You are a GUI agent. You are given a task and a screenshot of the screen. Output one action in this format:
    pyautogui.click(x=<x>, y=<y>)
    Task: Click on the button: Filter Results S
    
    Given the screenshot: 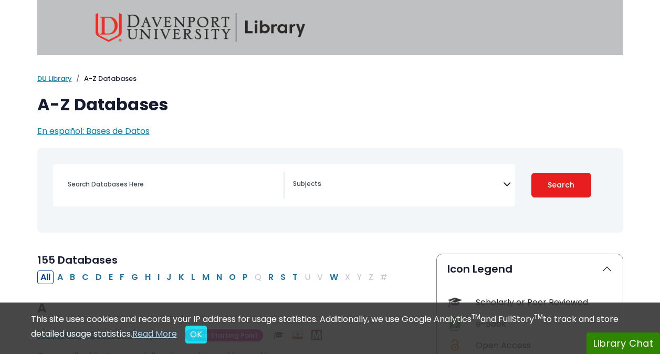 What is the action you would take?
    pyautogui.click(x=283, y=277)
    